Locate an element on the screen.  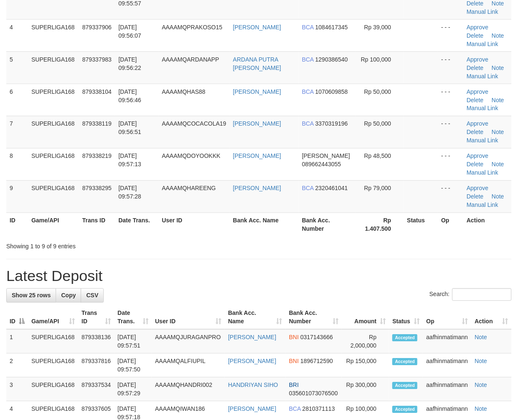
span: Rp 100,000 is located at coordinates (376, 60).